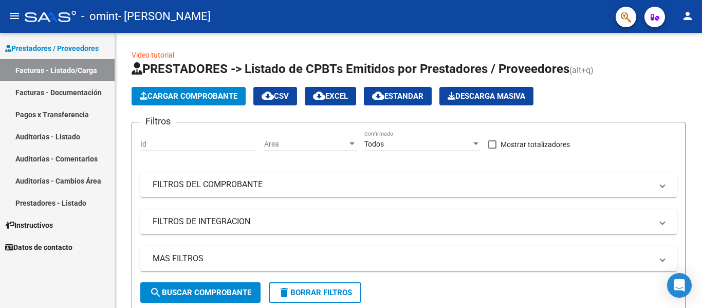 This screenshot has height=308, width=702. I want to click on span: Borrar Filtros, so click(315, 292).